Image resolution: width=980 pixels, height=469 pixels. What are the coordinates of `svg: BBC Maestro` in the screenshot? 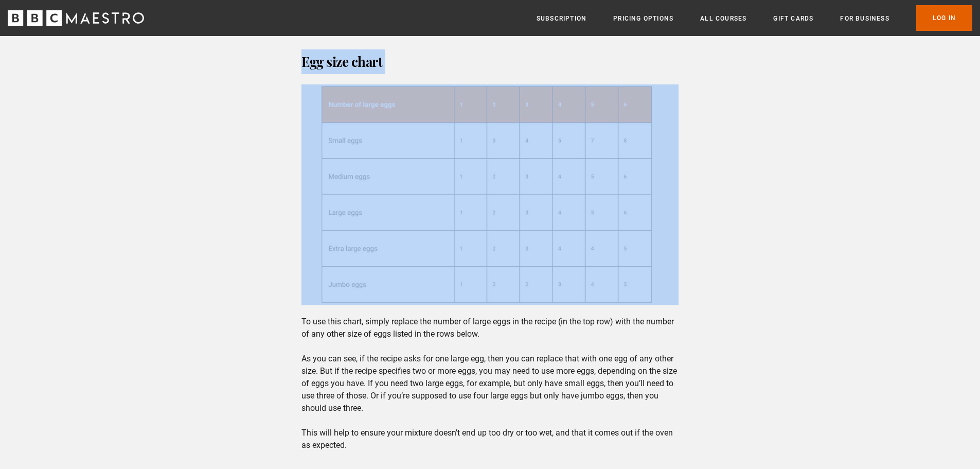 It's located at (76, 18).